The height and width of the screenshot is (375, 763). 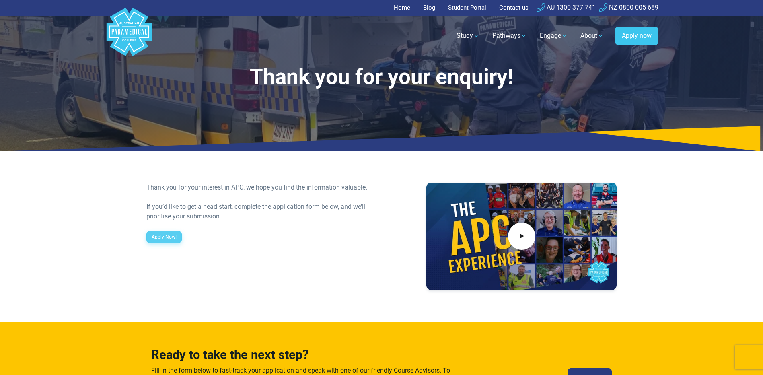 I want to click on a: Pathways, so click(x=510, y=36).